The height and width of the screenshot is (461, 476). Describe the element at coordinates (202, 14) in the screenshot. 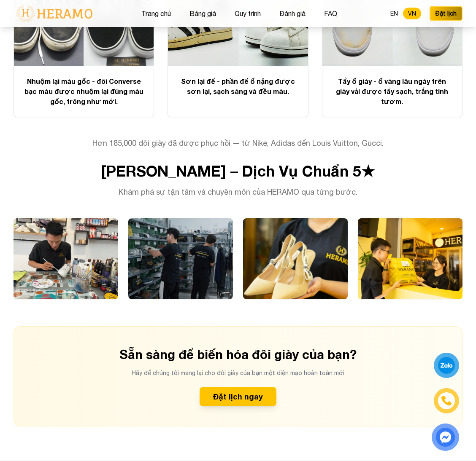

I see `button: Bảng giá` at that location.